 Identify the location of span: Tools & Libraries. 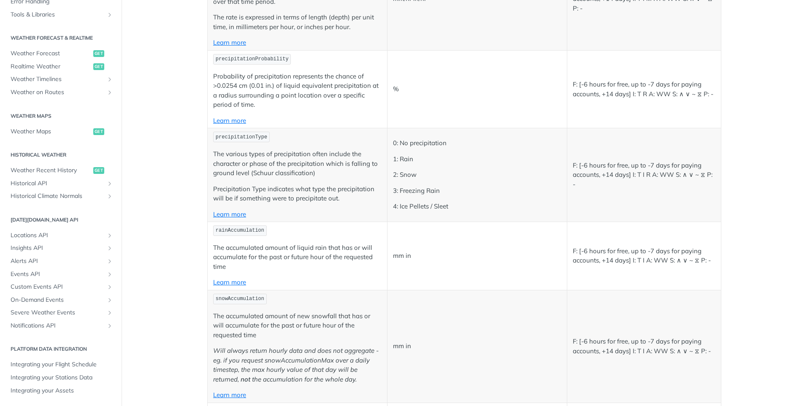
(57, 15).